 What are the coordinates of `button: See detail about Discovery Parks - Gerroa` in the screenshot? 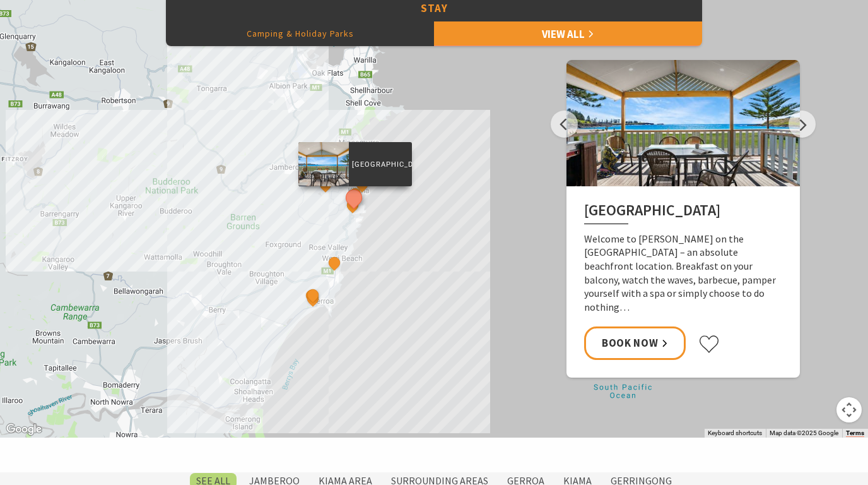 It's located at (313, 296).